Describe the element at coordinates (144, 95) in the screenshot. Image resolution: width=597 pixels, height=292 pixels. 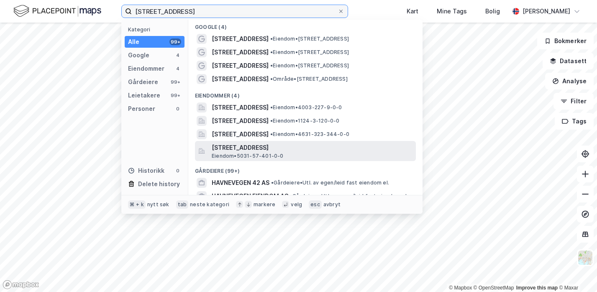
I see `div: Leietakere` at that location.